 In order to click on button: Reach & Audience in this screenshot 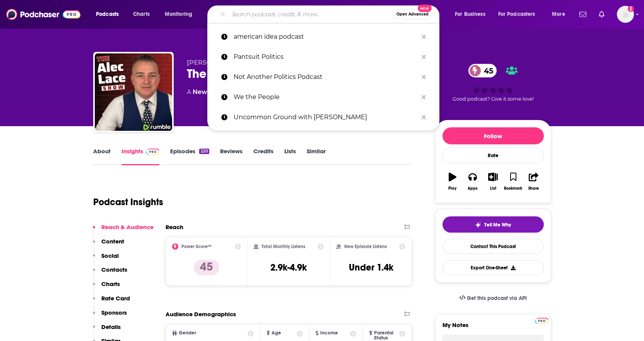, I will do `click(123, 230)`.